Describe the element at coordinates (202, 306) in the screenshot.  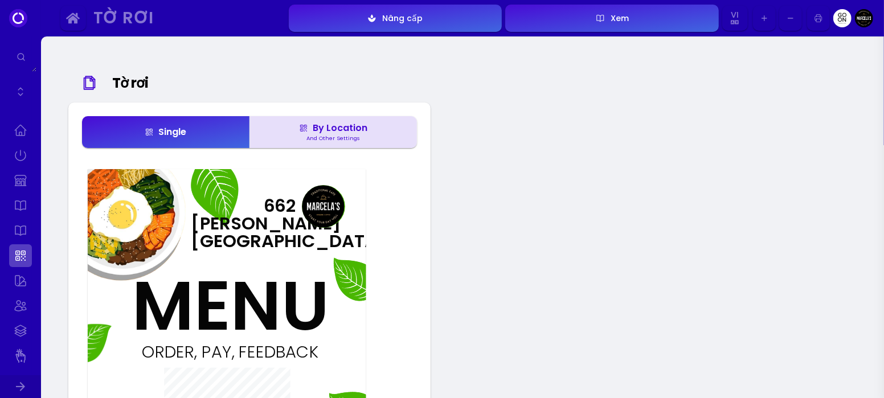
I see `div: MENU` at that location.